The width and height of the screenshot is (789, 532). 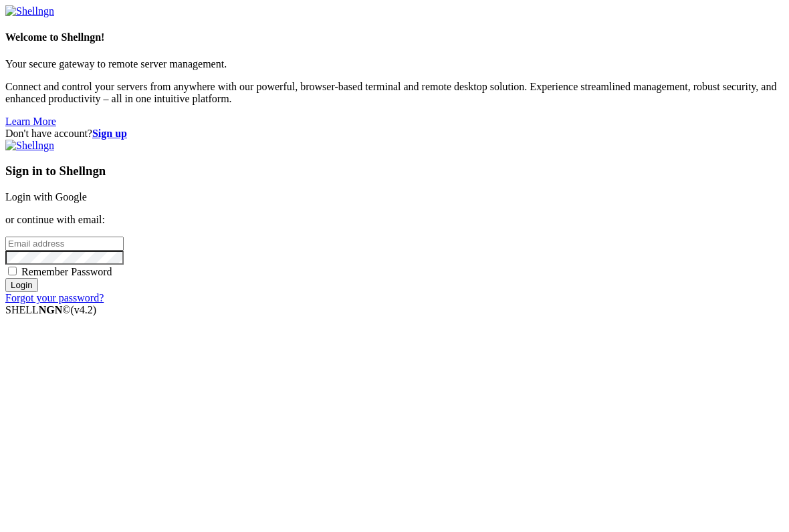 What do you see at coordinates (51, 309) in the screenshot?
I see `b: NGN` at bounding box center [51, 309].